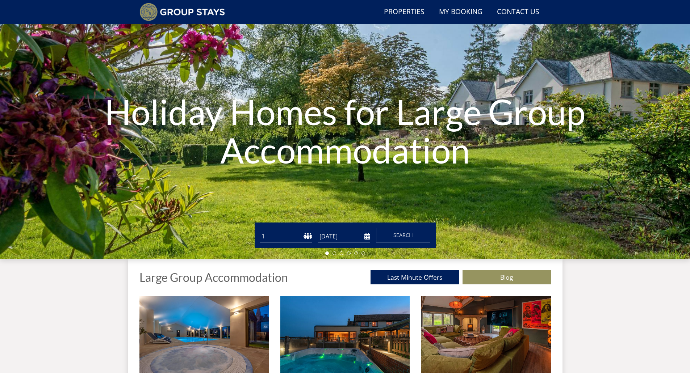  Describe the element at coordinates (404, 12) in the screenshot. I see `a: Properties` at that location.